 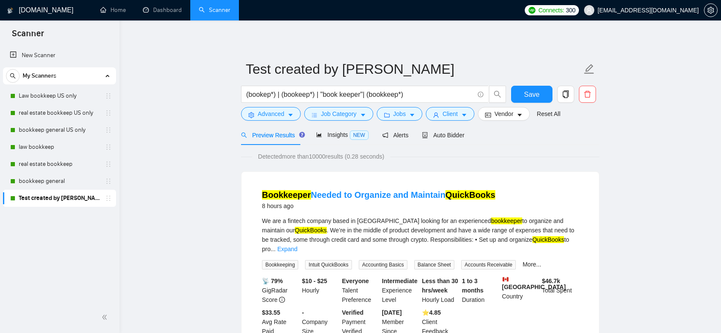 What do you see at coordinates (39, 76) in the screenshot?
I see `span: My Scanners` at bounding box center [39, 76].